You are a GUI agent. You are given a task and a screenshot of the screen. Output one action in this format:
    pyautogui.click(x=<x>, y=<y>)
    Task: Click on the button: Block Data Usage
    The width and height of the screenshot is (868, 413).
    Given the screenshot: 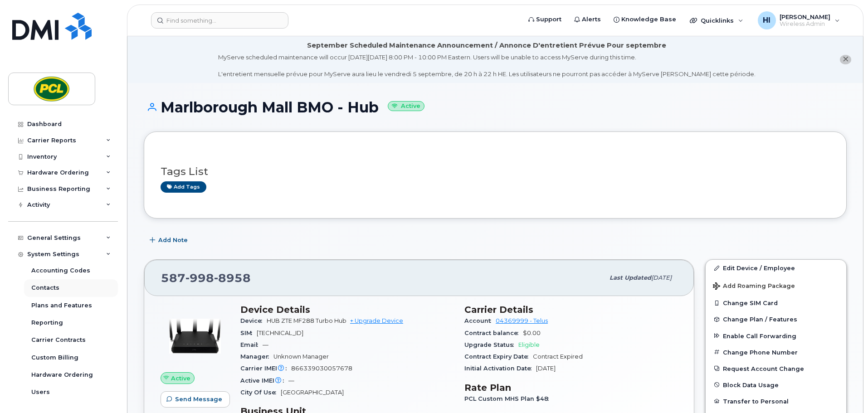 What is the action you would take?
    pyautogui.click(x=776, y=385)
    